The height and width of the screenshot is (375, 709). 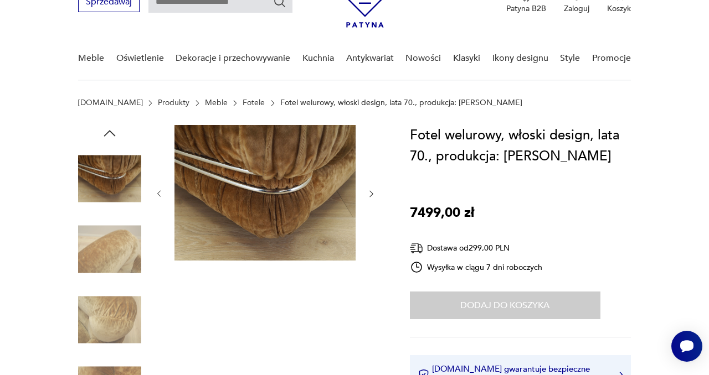 I want to click on a: Antykwariat, so click(x=370, y=58).